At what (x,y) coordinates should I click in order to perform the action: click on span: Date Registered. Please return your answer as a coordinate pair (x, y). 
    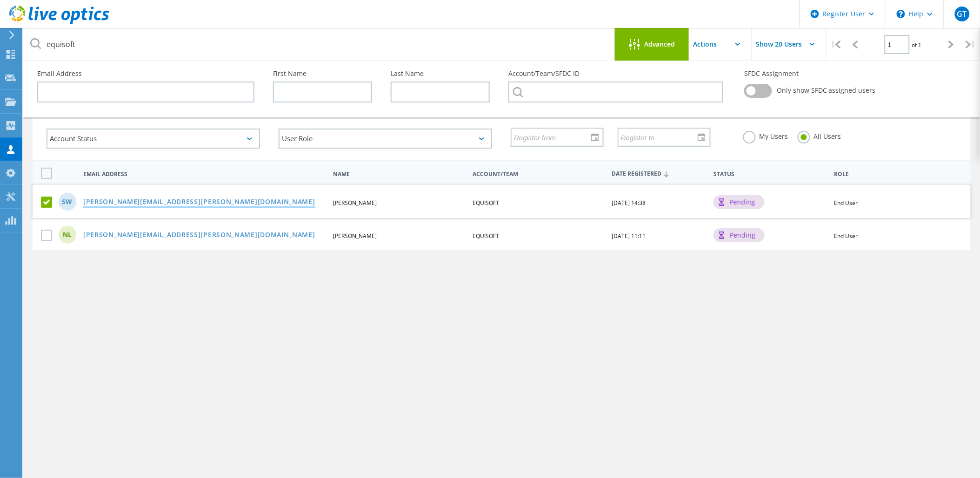
    Looking at the image, I should click on (659, 174).